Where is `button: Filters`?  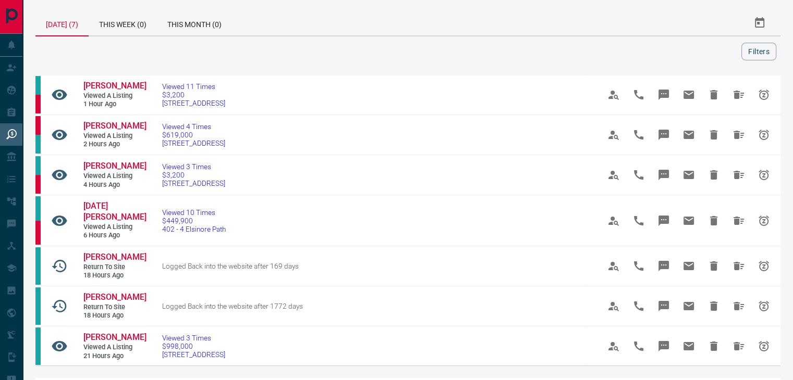
button: Filters is located at coordinates (758, 52).